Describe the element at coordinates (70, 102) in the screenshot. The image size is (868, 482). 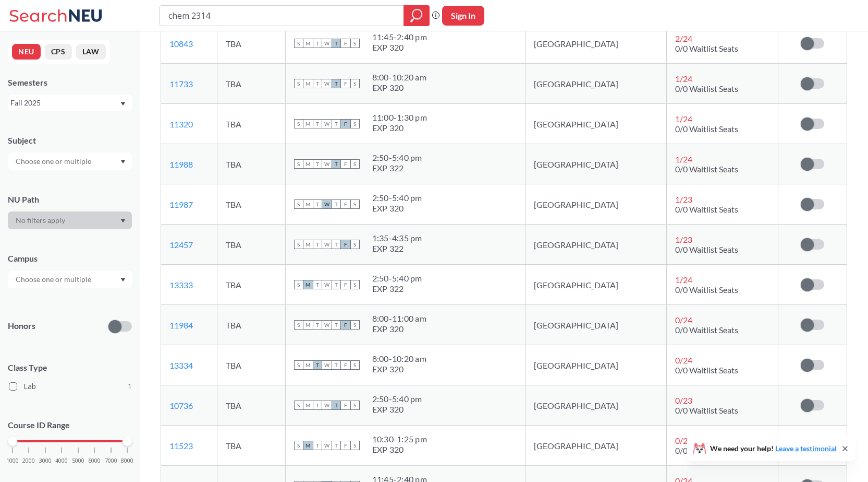
I see `div: Fall 2025Dropdown arrow` at that location.